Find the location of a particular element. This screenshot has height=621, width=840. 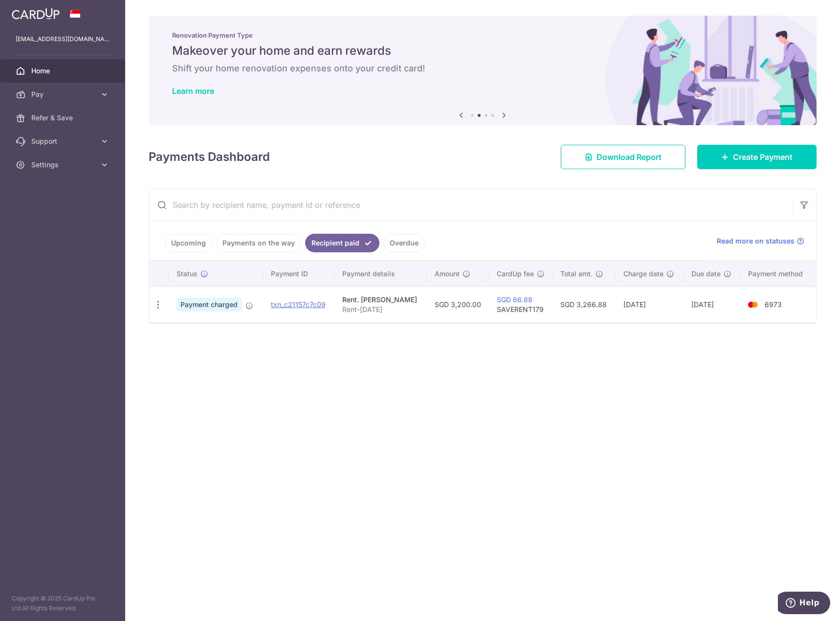

span: Read more on statuses is located at coordinates (755, 241).